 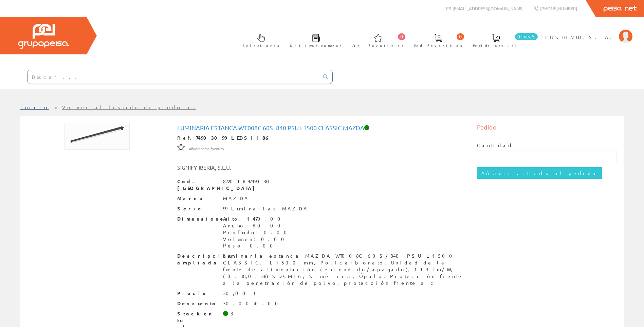 I want to click on div: 8720169749030, so click(x=248, y=181).